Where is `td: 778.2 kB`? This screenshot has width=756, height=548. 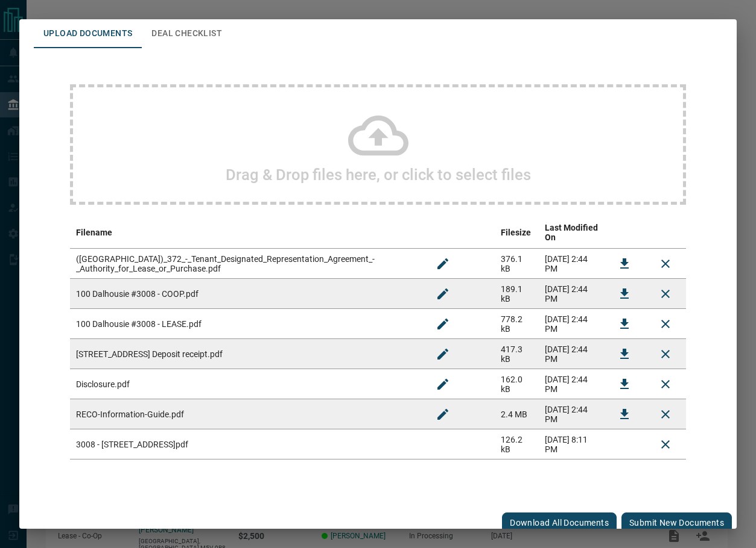 td: 778.2 kB is located at coordinates (516, 324).